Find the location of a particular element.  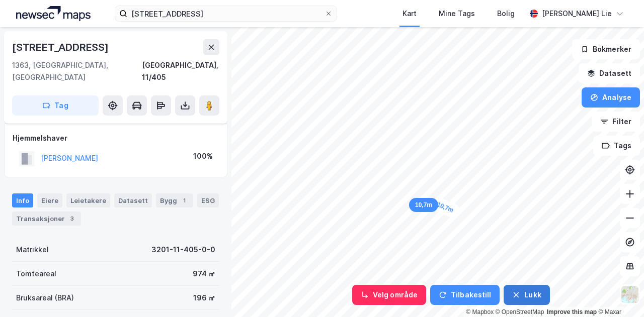

a: OpenStreetMap is located at coordinates (520, 313).